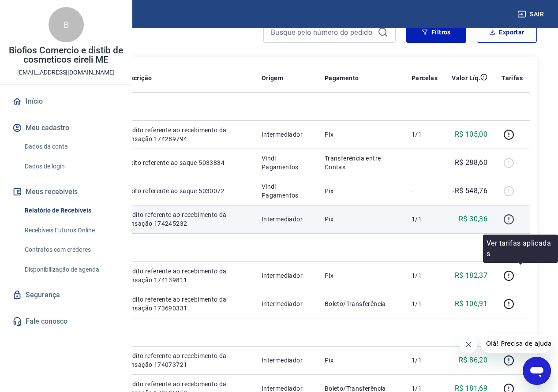  What do you see at coordinates (322, 32) in the screenshot?
I see `input: Busque pelo número do pedido` at bounding box center [322, 32].